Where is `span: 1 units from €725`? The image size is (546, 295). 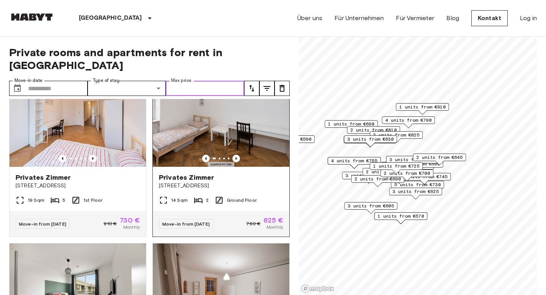
span: 1 units from €725 is located at coordinates (396, 166).